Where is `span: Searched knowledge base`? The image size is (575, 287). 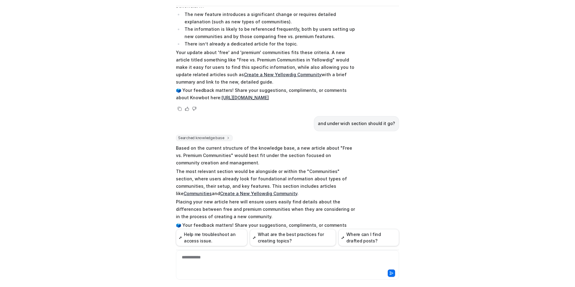 span: Searched knowledge base is located at coordinates (204, 138).